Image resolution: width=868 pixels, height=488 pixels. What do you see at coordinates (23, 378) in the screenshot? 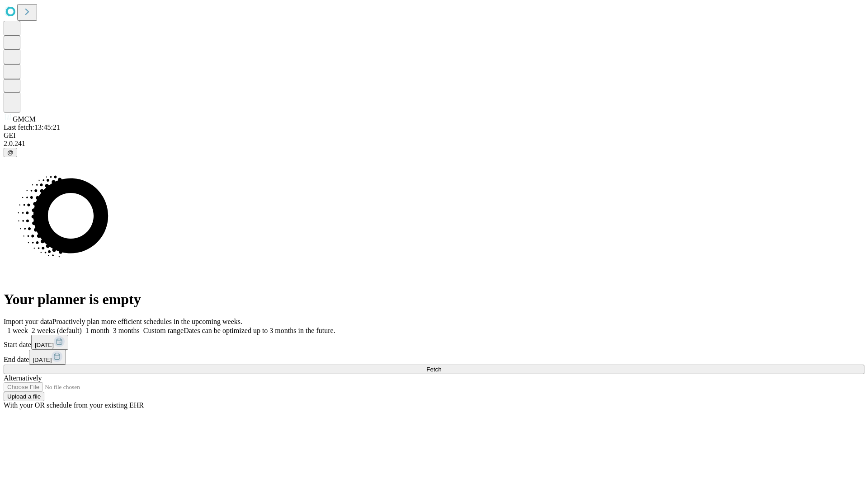
I see `span: Alternatively` at bounding box center [23, 378].